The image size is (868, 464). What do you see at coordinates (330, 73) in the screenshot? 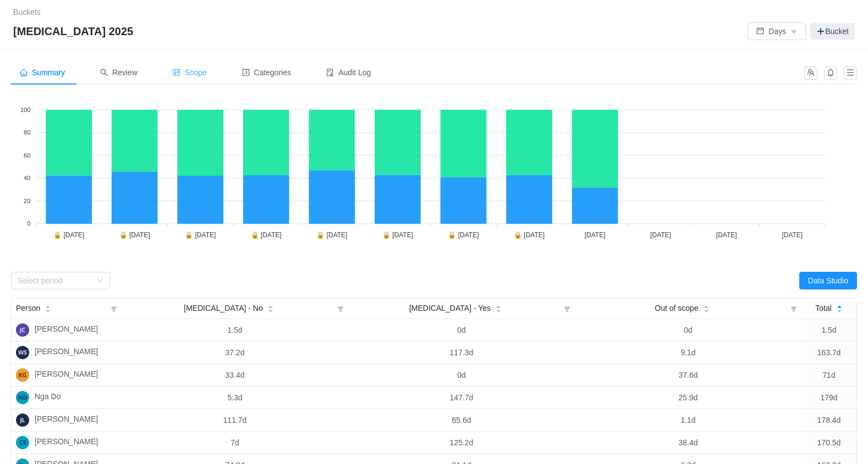
I see `i: icon: audit` at bounding box center [330, 73].